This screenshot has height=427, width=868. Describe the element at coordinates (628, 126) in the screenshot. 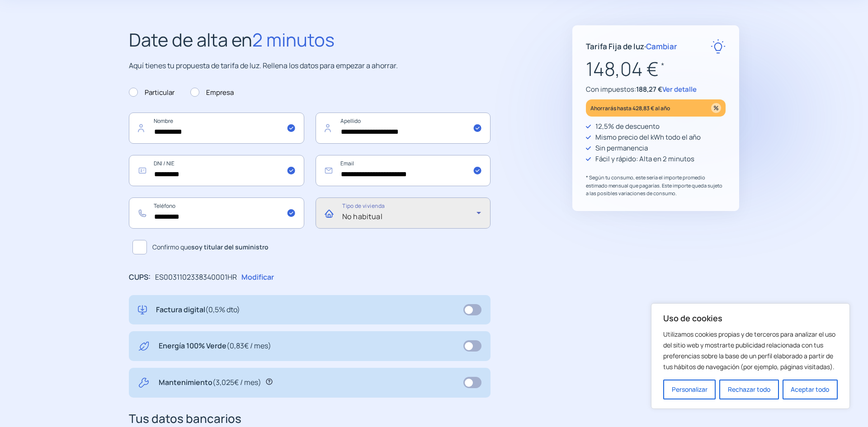

I see `p: 12,5% de descuento` at that location.